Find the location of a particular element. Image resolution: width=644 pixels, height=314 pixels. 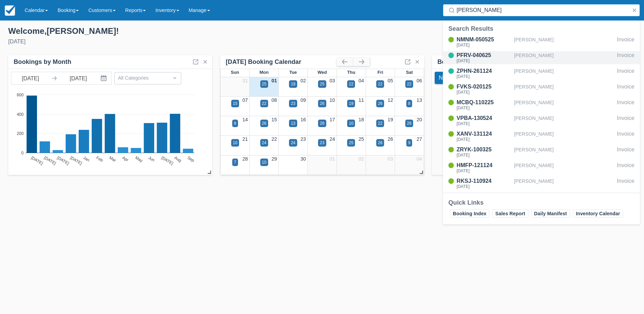

div: RKSJ-110924 is located at coordinates (484, 181).